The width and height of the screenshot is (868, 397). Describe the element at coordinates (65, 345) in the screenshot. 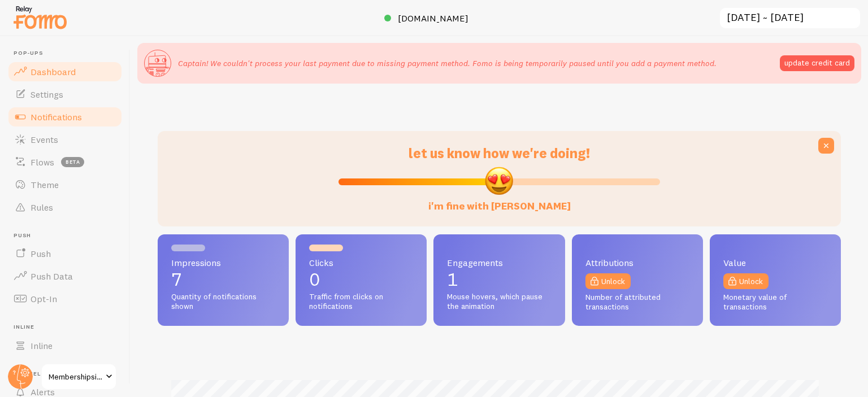

I see `a: Inline` at that location.